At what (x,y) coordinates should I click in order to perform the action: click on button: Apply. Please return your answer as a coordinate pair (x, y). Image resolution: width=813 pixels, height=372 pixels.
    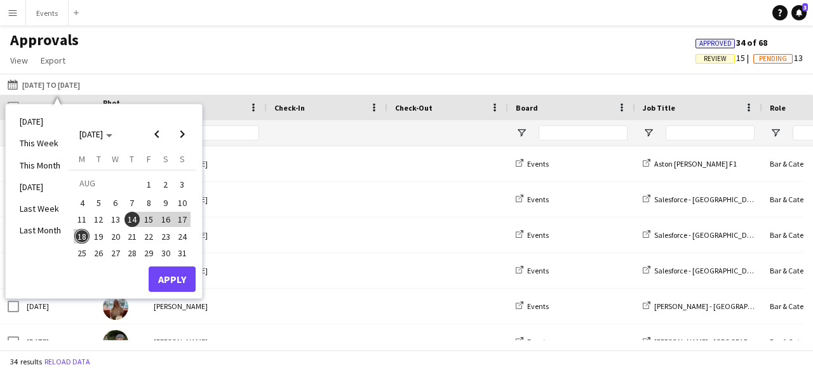
    Looking at the image, I should click on (172, 279).